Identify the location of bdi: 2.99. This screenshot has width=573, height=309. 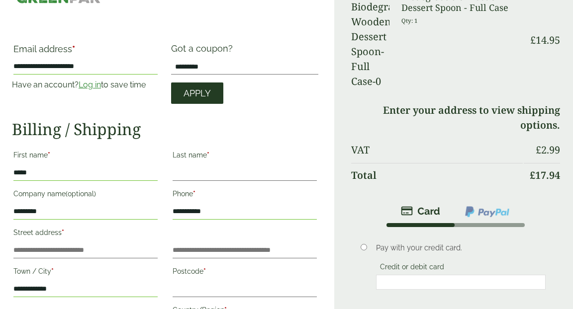
(548, 150).